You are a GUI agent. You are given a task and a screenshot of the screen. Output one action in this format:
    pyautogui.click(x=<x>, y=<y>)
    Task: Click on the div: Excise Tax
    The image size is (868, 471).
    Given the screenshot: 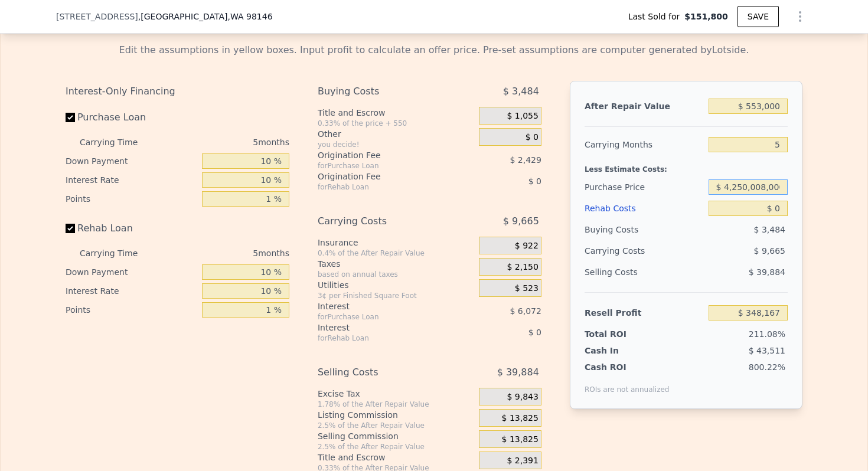 What is the action you would take?
    pyautogui.click(x=396, y=394)
    